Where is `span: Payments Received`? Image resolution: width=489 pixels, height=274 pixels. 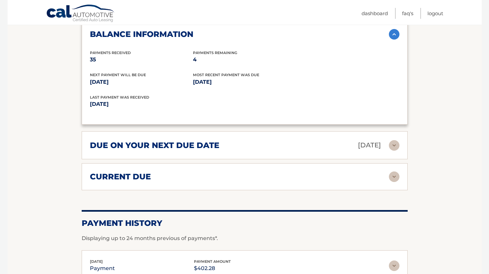
span: Payments Received is located at coordinates (110, 53).